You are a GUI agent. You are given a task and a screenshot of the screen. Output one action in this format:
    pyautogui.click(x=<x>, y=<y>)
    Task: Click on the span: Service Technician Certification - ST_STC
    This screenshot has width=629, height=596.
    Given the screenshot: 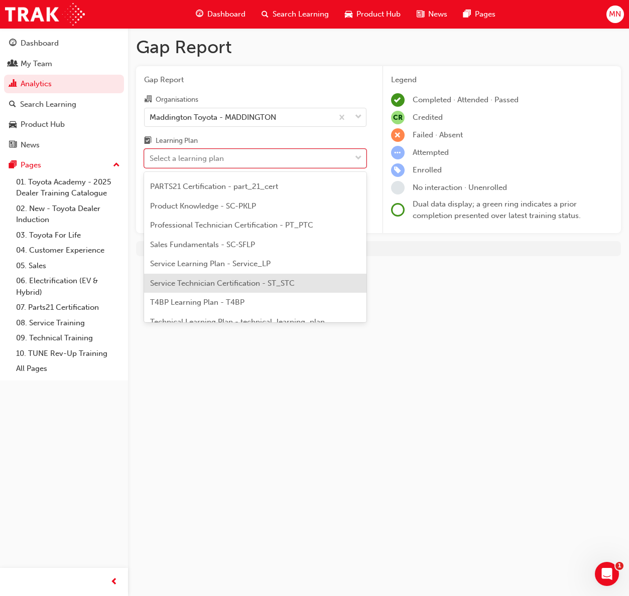 What is the action you would take?
    pyautogui.click(x=222, y=283)
    